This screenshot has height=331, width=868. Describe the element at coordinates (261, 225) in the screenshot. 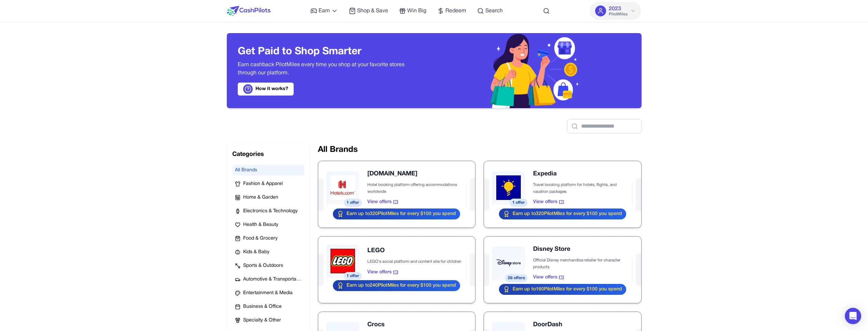

I see `span: Health & Beauty` at that location.